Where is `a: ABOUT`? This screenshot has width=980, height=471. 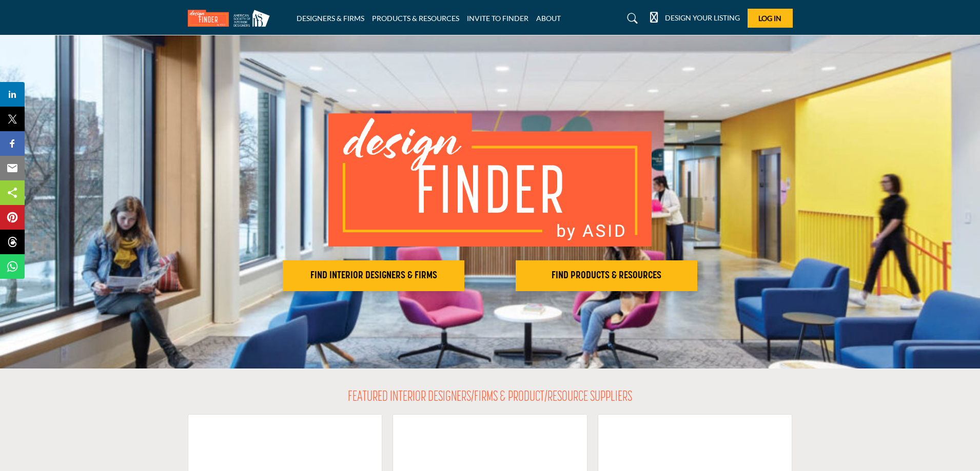
a: ABOUT is located at coordinates (549, 18).